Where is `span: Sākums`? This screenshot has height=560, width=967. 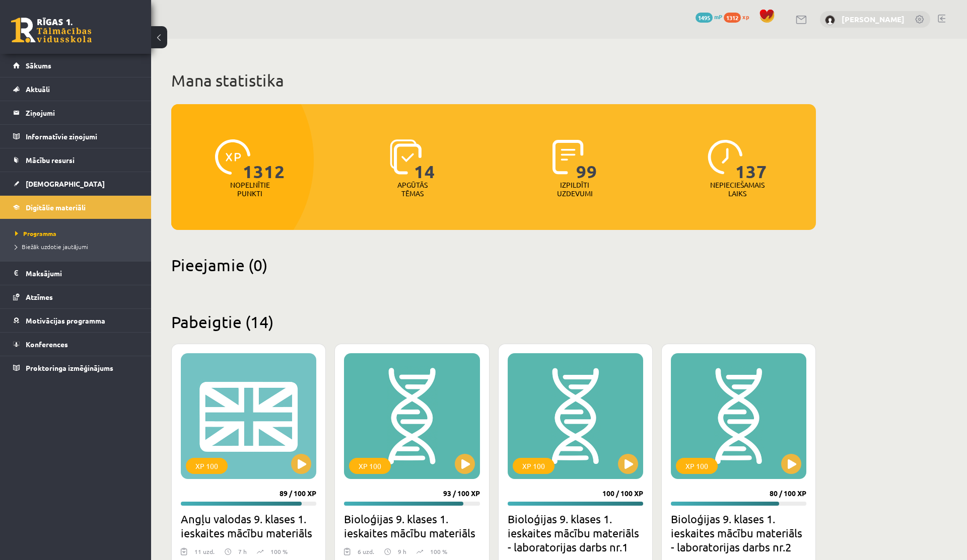 span: Sākums is located at coordinates (38, 66).